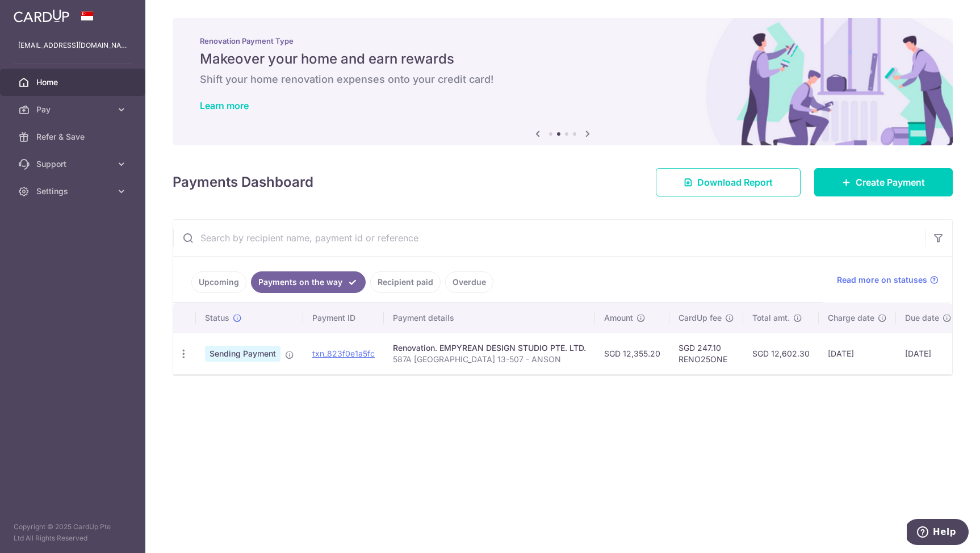 This screenshot has width=980, height=553. I want to click on p: Renovation Payment Type, so click(563, 41).